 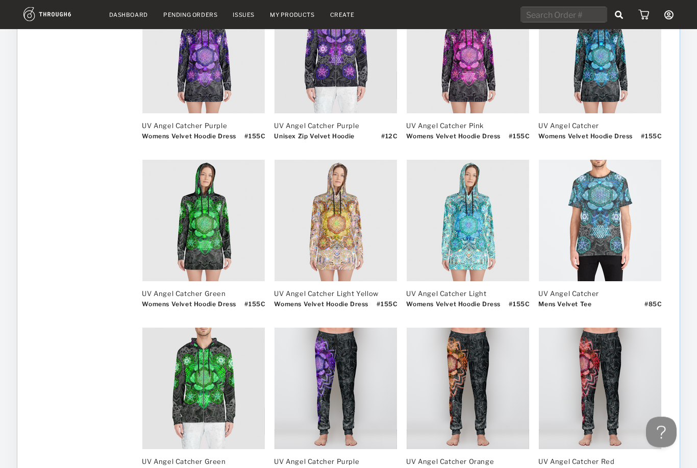 I want to click on a: Dashboard, so click(x=129, y=15).